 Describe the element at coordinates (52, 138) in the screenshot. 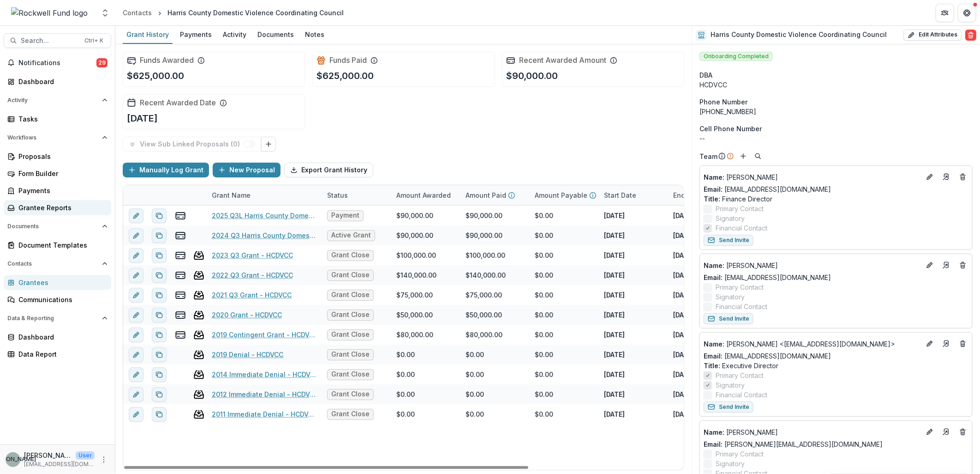

I see `span: Workflows` at that location.